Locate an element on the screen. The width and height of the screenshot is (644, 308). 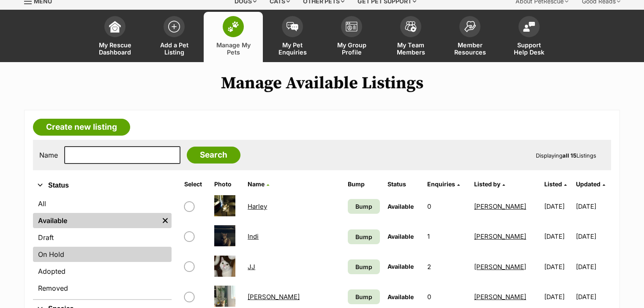
th: Photo is located at coordinates (227, 184).